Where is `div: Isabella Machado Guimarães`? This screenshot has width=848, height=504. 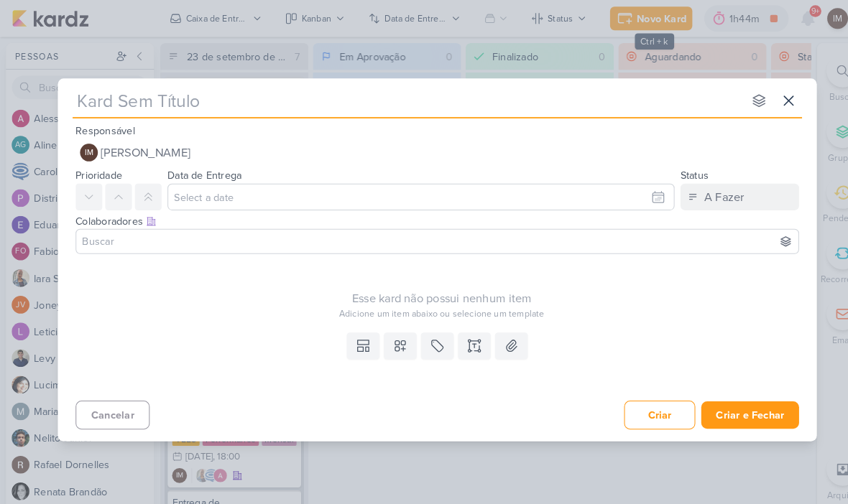 div: Isabella Machado Guimarães is located at coordinates (86, 148).